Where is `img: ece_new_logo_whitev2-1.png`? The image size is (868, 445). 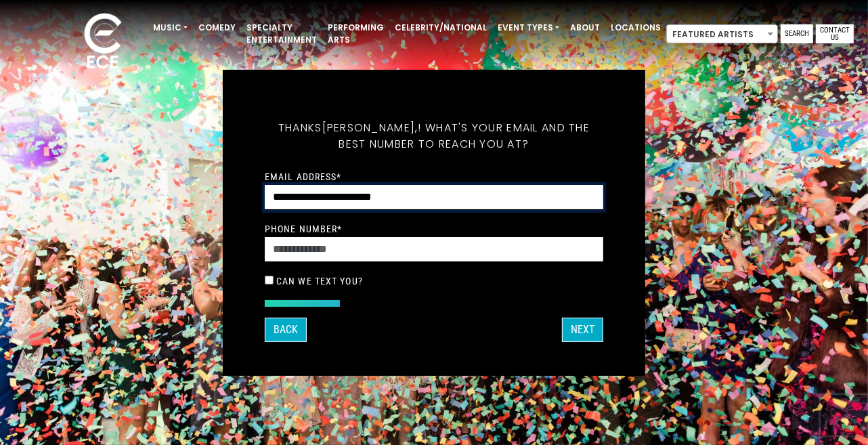
img: ece_new_logo_whitev2-1.png is located at coordinates (103, 42).